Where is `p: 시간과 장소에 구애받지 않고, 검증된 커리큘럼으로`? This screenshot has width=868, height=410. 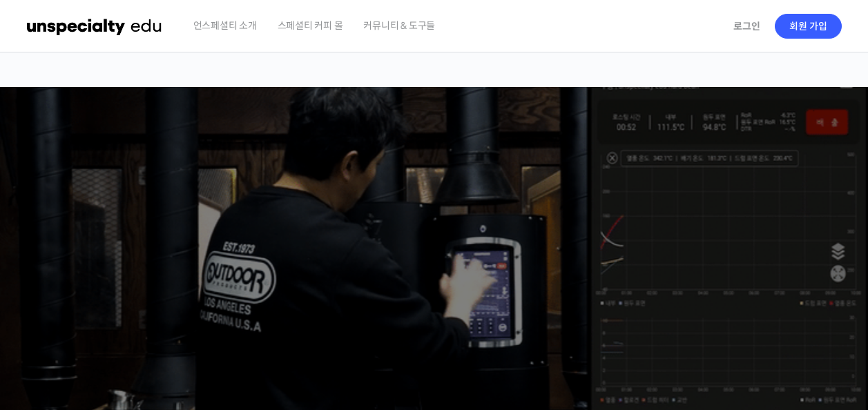 p: 시간과 장소에 구애받지 않고, 검증된 커리큘럼으로 is located at coordinates (434, 297).